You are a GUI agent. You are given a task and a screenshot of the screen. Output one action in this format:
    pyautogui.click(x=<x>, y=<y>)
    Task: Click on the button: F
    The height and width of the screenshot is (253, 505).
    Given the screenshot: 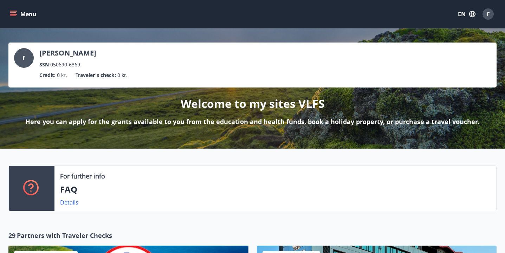 What is the action you would take?
    pyautogui.click(x=489, y=14)
    